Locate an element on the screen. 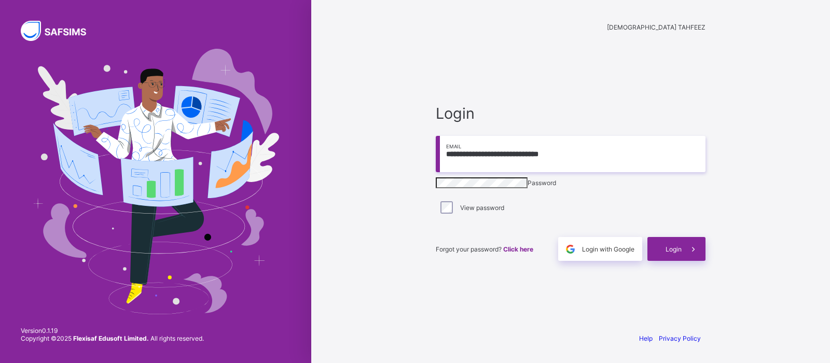  img: Hero Image is located at coordinates (156, 182).